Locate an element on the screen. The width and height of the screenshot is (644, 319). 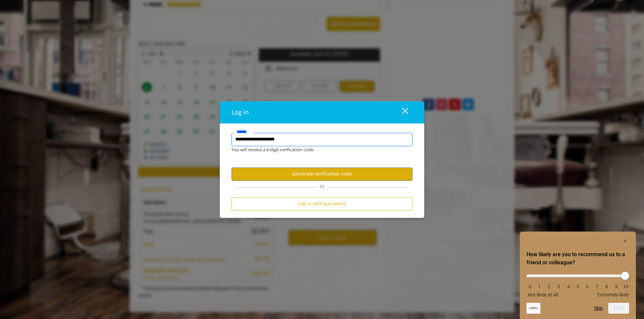
li: 0 is located at coordinates (530, 286).